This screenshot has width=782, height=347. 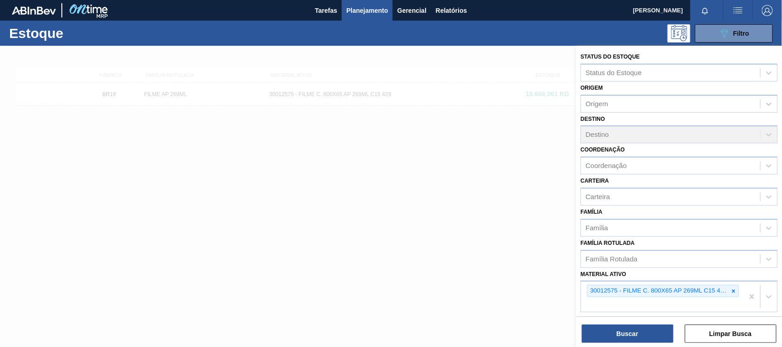 I want to click on label: Coordenação, so click(x=602, y=150).